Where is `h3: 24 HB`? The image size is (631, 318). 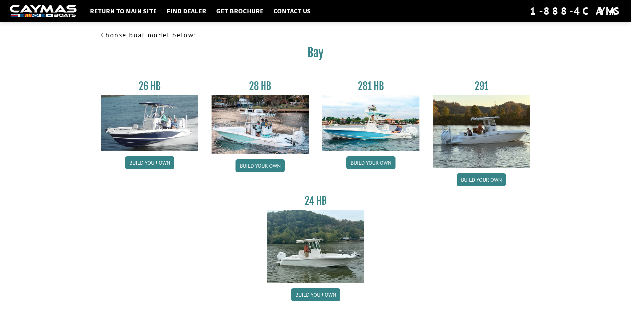
h3: 24 HB is located at coordinates (316, 200).